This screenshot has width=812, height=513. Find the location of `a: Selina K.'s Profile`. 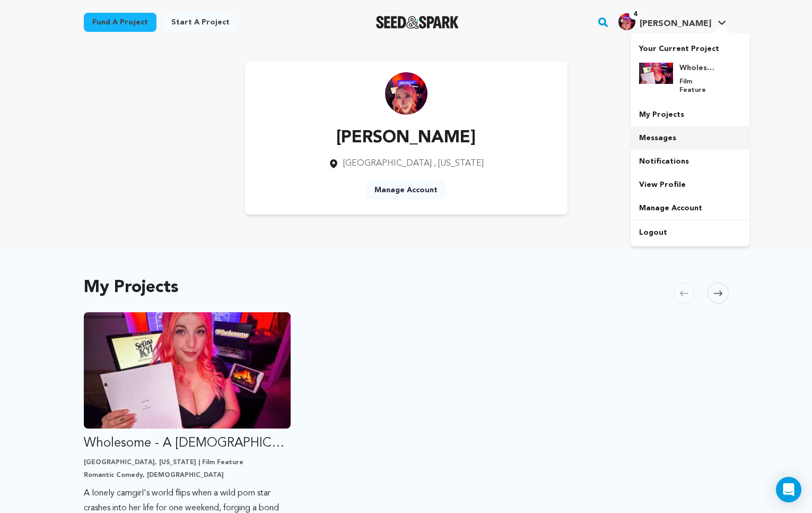

a: Selina K.'s Profile is located at coordinates (672, 21).